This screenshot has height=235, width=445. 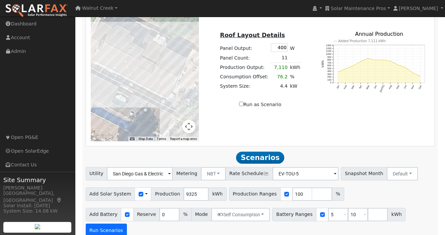 I want to click on span: Add Battery, so click(x=103, y=214).